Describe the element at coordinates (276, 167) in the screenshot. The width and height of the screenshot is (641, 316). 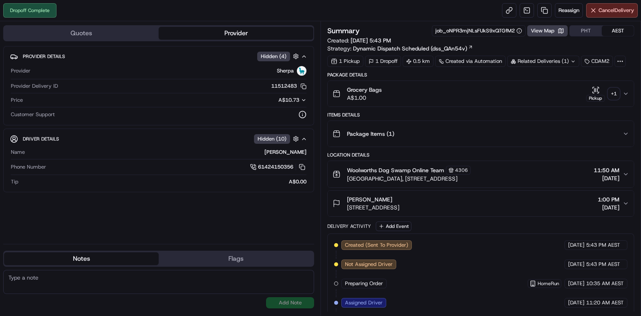
I see `span: 61424150356` at that location.